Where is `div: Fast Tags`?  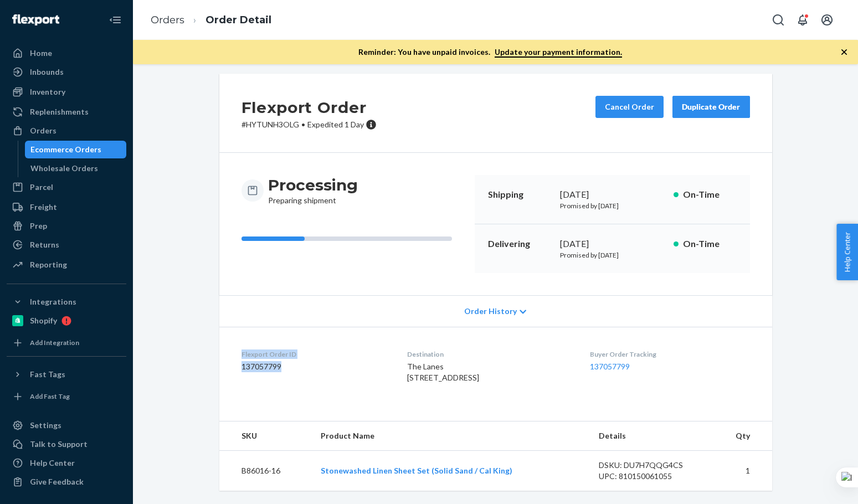
div: Fast Tags is located at coordinates (48, 374).